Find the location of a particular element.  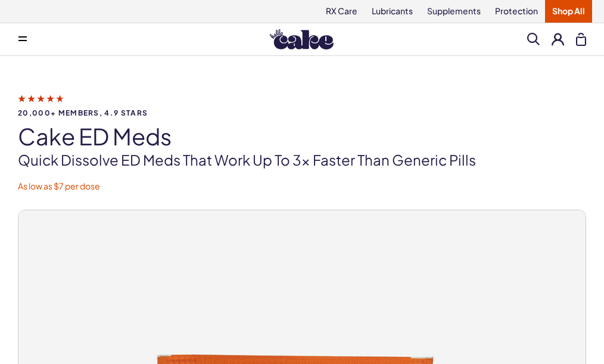

a: 20,000+ members, 4.9 stars is located at coordinates (302, 105).